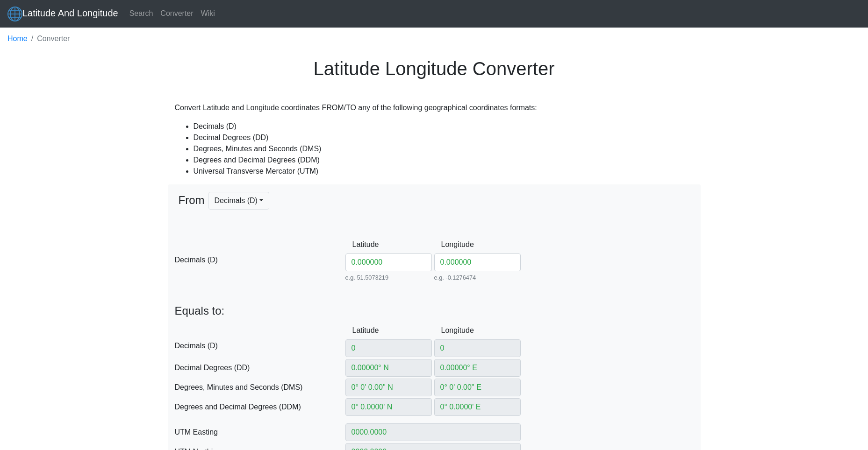  I want to click on a: Wiki, so click(208, 13).